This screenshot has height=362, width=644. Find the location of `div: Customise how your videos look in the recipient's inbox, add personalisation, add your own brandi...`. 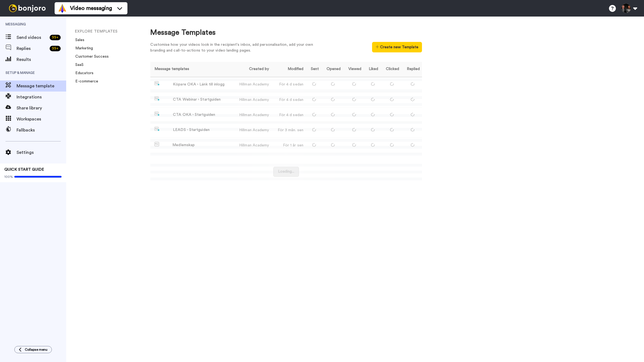

div: Customise how your videos look in the recipient's inbox, add personalisation, add your own brandi... is located at coordinates (236, 48).